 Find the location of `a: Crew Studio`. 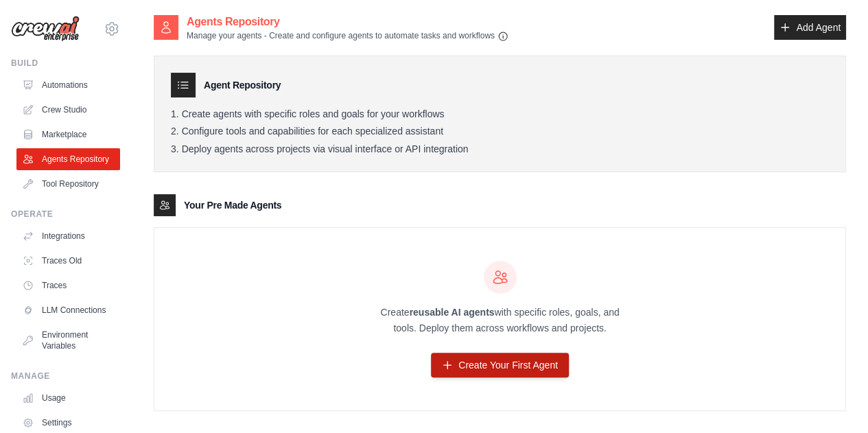

a: Crew Studio is located at coordinates (67, 109).